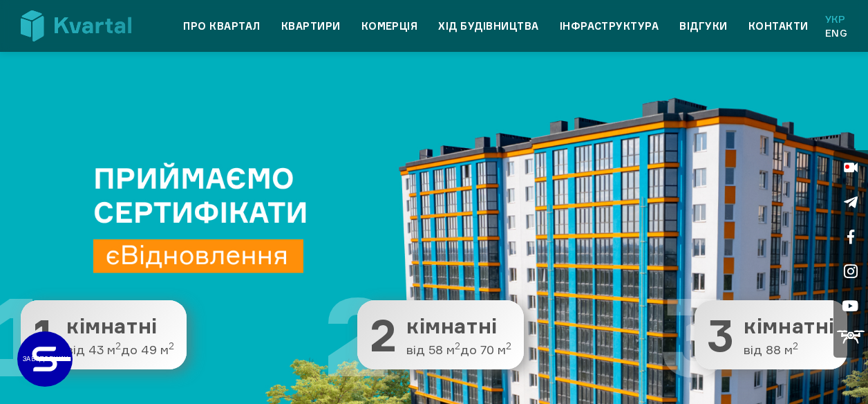  Describe the element at coordinates (789, 350) in the screenshot. I see `span: від 88 м` at that location.